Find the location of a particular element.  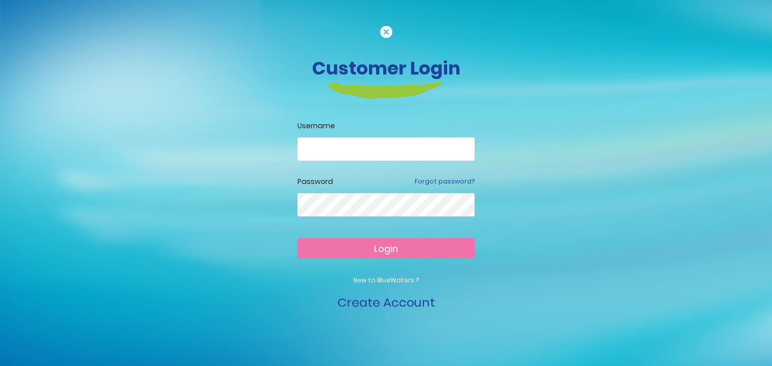

a: Create Account is located at coordinates (386, 302).